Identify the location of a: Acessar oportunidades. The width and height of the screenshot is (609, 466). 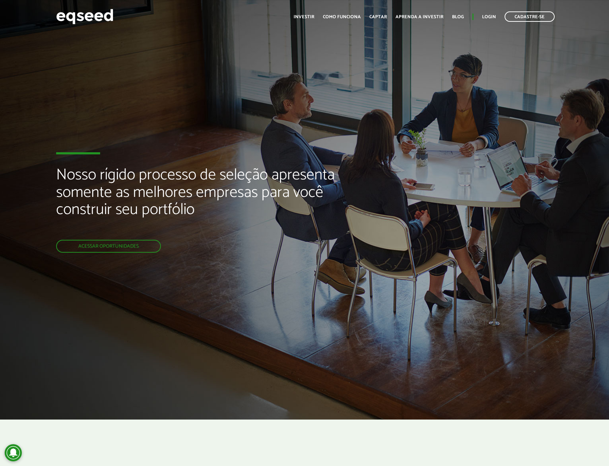
(108, 246).